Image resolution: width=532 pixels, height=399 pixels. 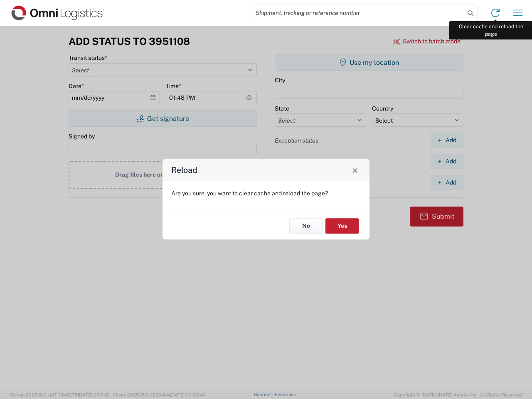 What do you see at coordinates (266, 193) in the screenshot?
I see `p: Are you sure, you want to clear cache and reload the page?` at bounding box center [266, 193].